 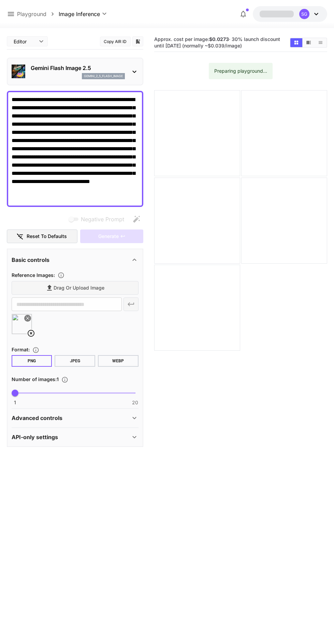 I want to click on span: Image Inference, so click(x=79, y=14).